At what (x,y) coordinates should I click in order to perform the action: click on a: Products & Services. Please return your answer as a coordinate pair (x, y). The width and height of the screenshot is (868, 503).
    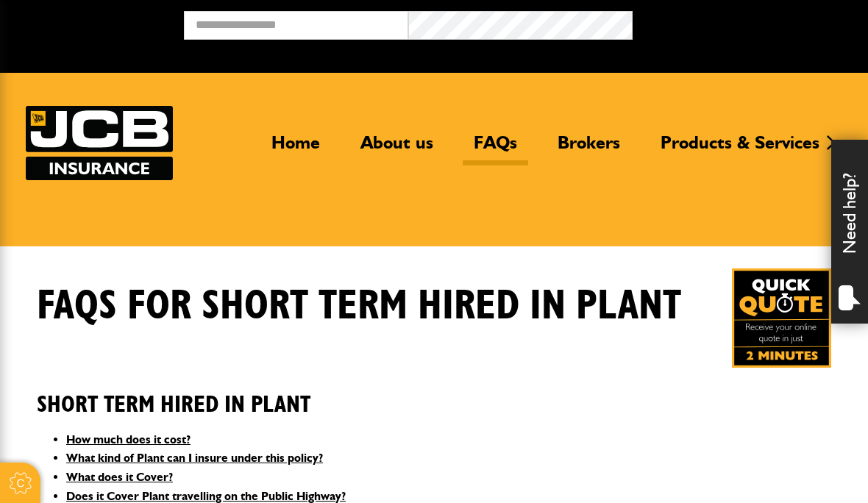
    Looking at the image, I should click on (740, 148).